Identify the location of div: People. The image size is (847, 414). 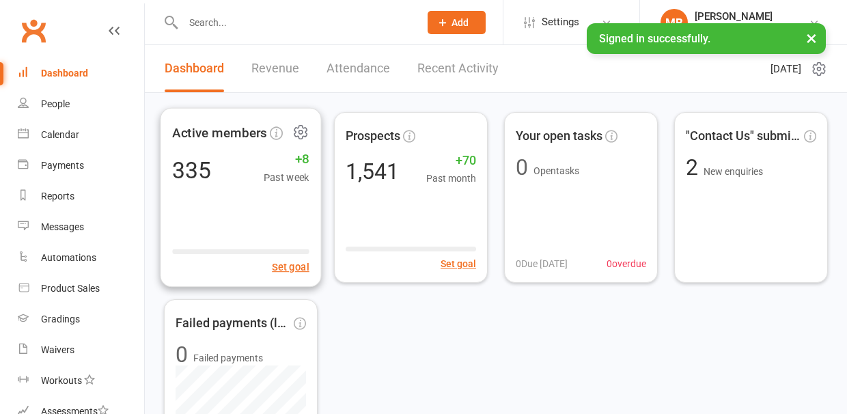
(55, 104).